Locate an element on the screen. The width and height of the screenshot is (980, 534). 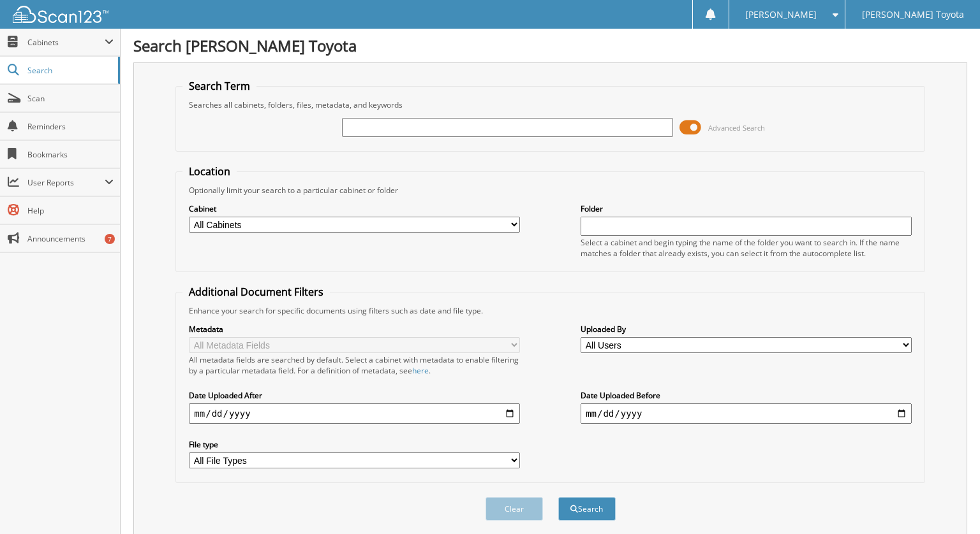
span: Advanced Search is located at coordinates (736, 128).